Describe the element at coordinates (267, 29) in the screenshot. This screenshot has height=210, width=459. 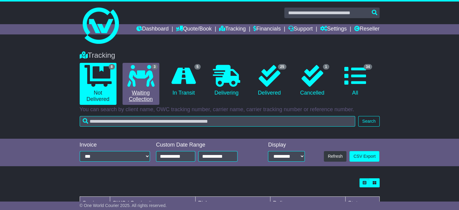
I see `a: Financials` at that location.